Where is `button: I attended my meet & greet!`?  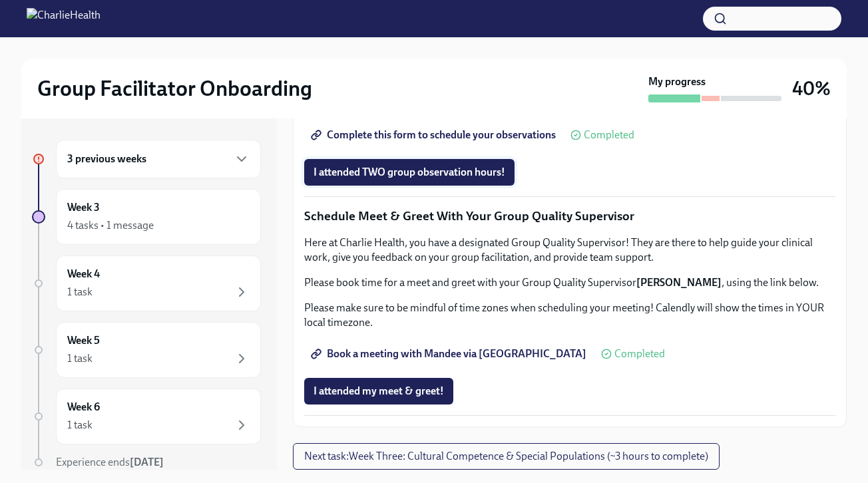
button: I attended my meet & greet! is located at coordinates (379, 391).